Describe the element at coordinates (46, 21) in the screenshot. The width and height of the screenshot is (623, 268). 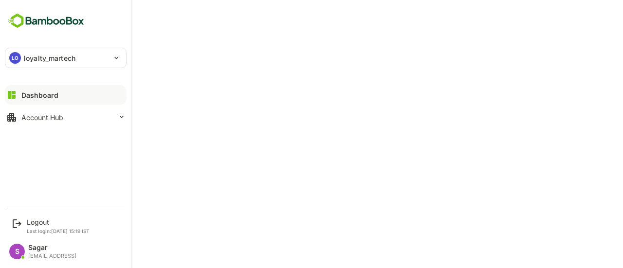
I see `img: BambooboxFullLogoMark.5f36c76dfaba33ec1ec1367b70bb1252.svg` at that location.